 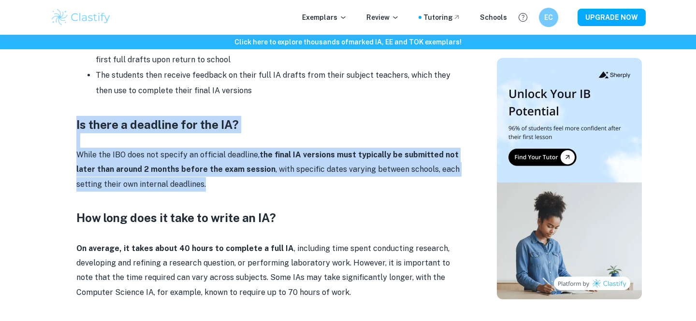 What do you see at coordinates (81, 17) in the screenshot?
I see `a: Clastify logo` at bounding box center [81, 17].